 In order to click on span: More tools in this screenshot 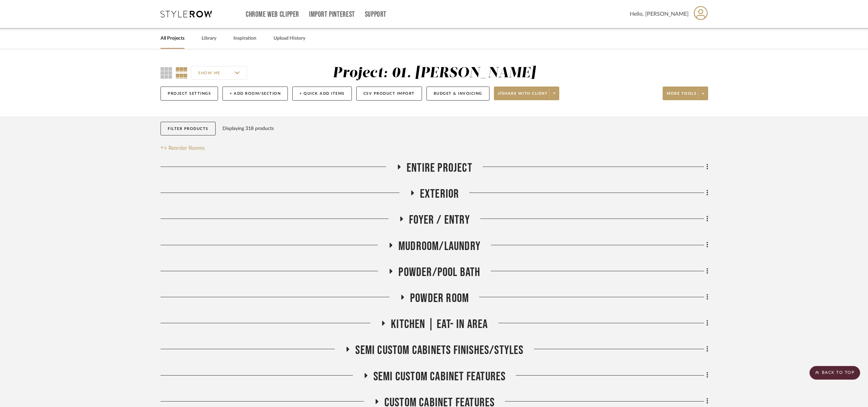, I will do `click(682, 96)`.